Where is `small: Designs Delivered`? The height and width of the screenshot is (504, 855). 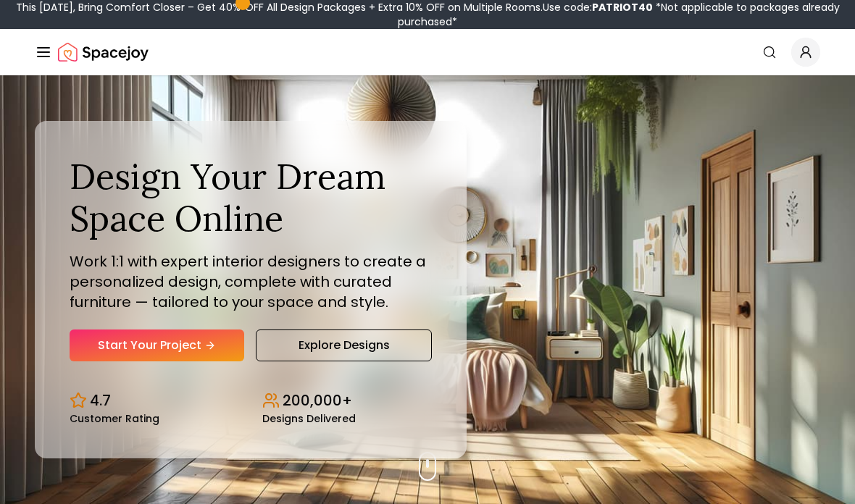
small: Designs Delivered is located at coordinates (308, 418).